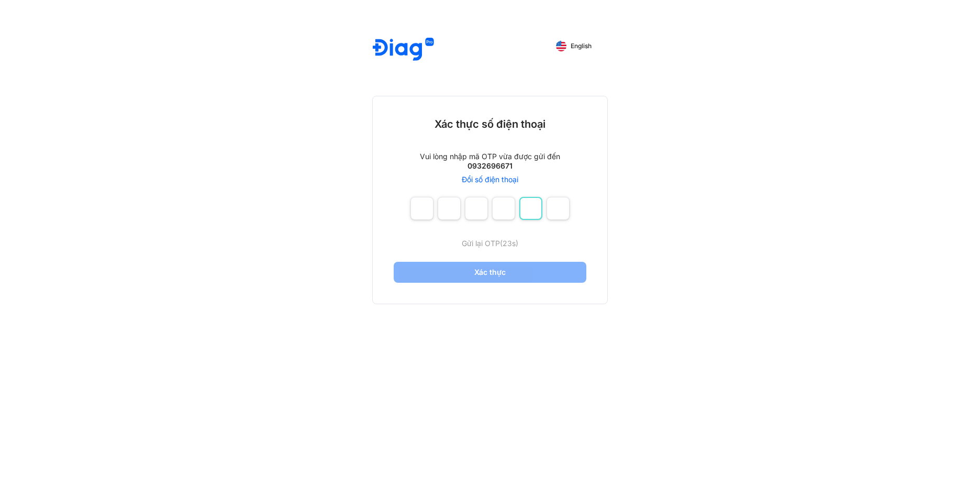 The image size is (980, 488). Describe the element at coordinates (490, 273) in the screenshot. I see `button: Xác thực` at that location.